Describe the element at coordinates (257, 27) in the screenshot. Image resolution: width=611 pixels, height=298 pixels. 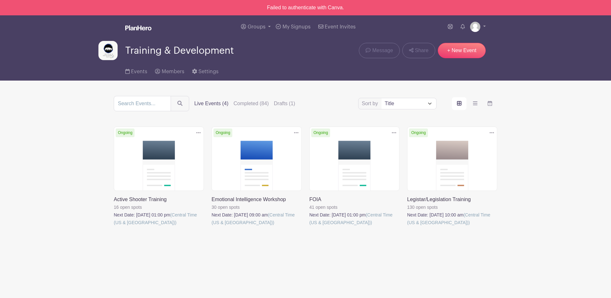
I see `span: Groups` at that location.